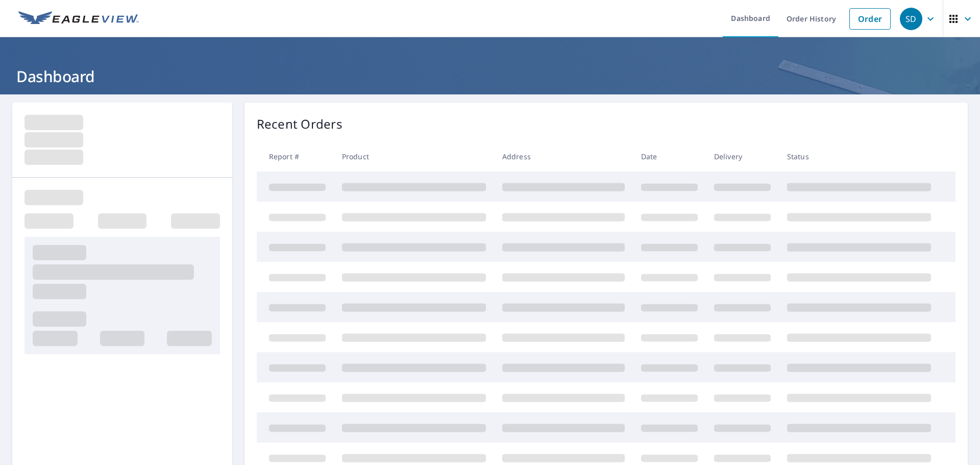 This screenshot has width=980, height=465. What do you see at coordinates (490, 76) in the screenshot?
I see `h1: Dashboard` at bounding box center [490, 76].